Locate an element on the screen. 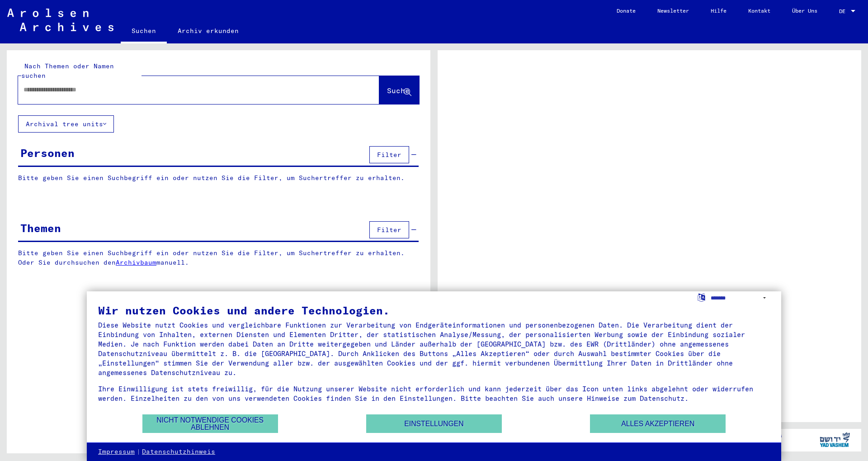 This screenshot has width=868, height=461. span: Suche is located at coordinates (398, 91).